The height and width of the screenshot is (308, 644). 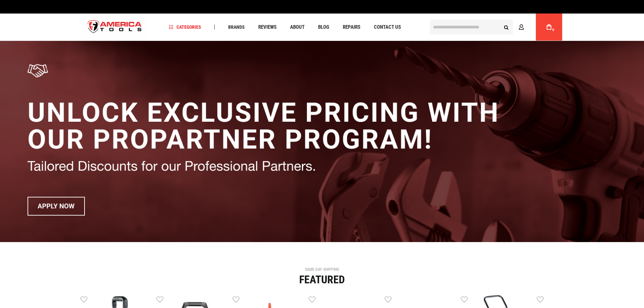 What do you see at coordinates (236, 27) in the screenshot?
I see `a: Brands` at bounding box center [236, 27].